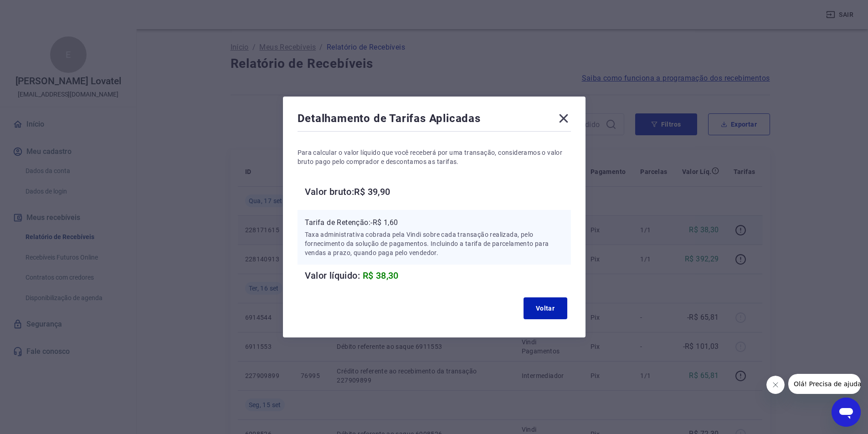 The width and height of the screenshot is (868, 434). Describe the element at coordinates (381, 275) in the screenshot. I see `span: R$ 38,30` at that location.